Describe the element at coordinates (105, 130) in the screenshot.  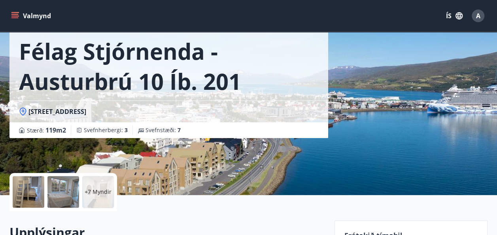
I see `span: Svefnherbergi :` at that location.